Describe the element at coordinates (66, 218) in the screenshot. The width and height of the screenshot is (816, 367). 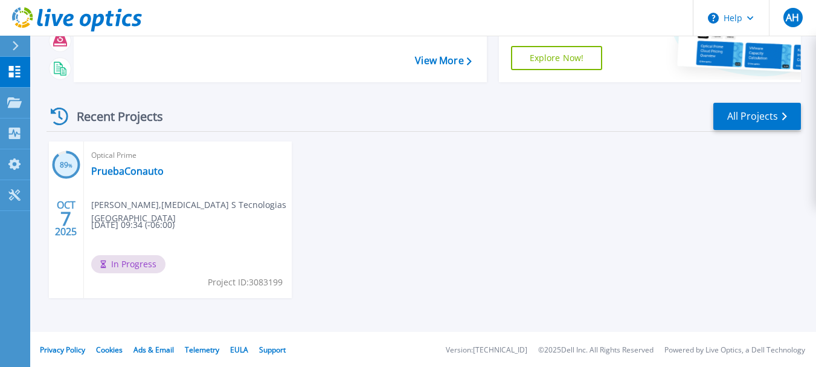
I see `div: OCT 2025` at that location.